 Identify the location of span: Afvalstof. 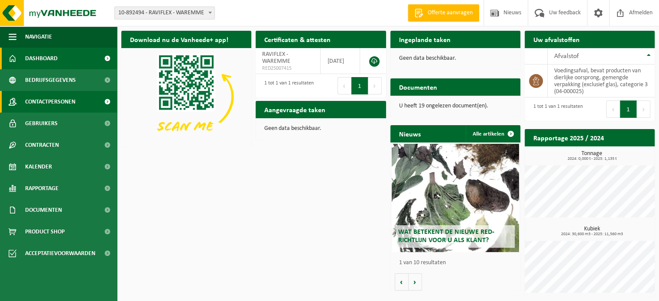
(567, 56).